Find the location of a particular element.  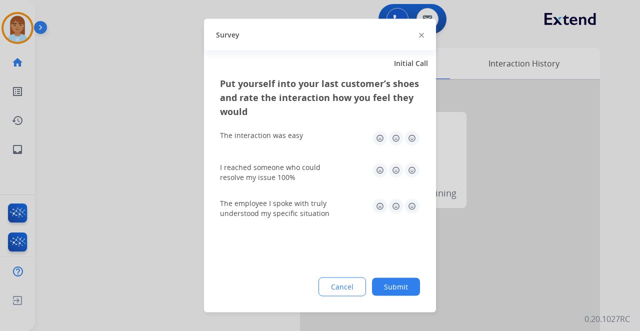

div: The employee I spoke with truly understood my specific situation is located at coordinates (280, 208).